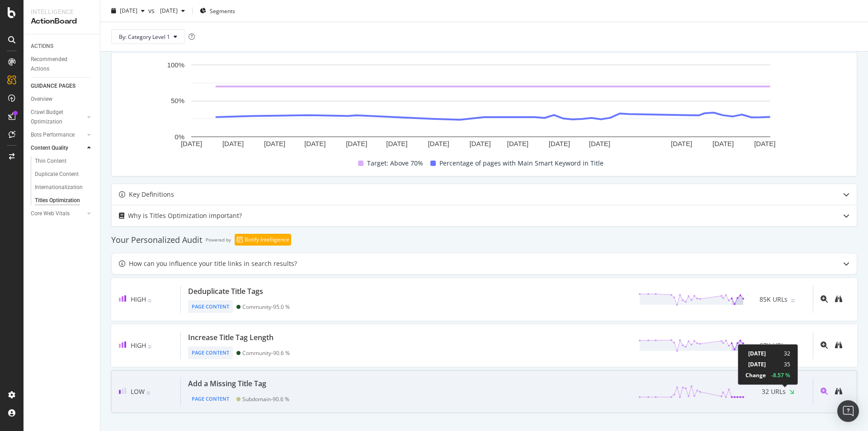  What do you see at coordinates (57, 214) in the screenshot?
I see `a: Core Web Vitals` at bounding box center [57, 214].